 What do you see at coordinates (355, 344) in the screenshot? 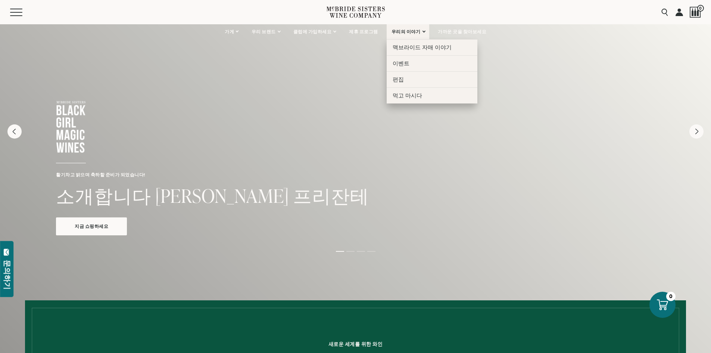
I see `font: 새로운 세계를 위한 와인` at bounding box center [355, 344].